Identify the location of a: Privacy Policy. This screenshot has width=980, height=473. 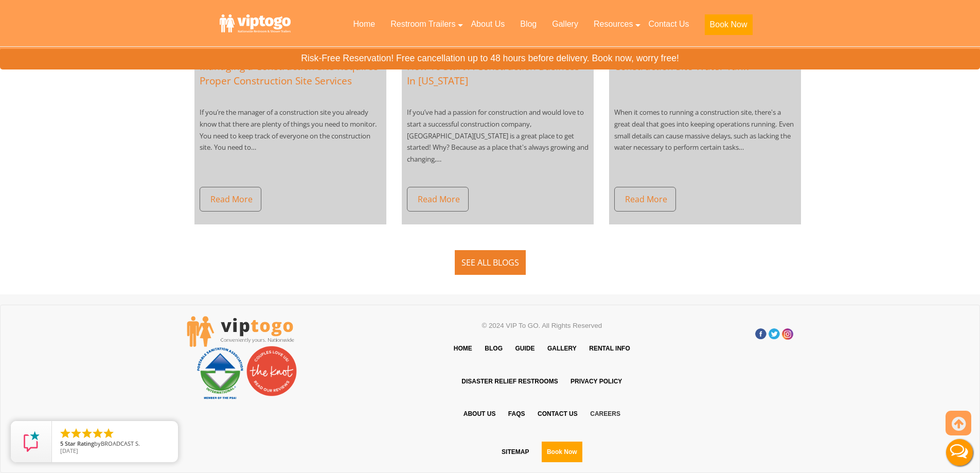
(596, 382).